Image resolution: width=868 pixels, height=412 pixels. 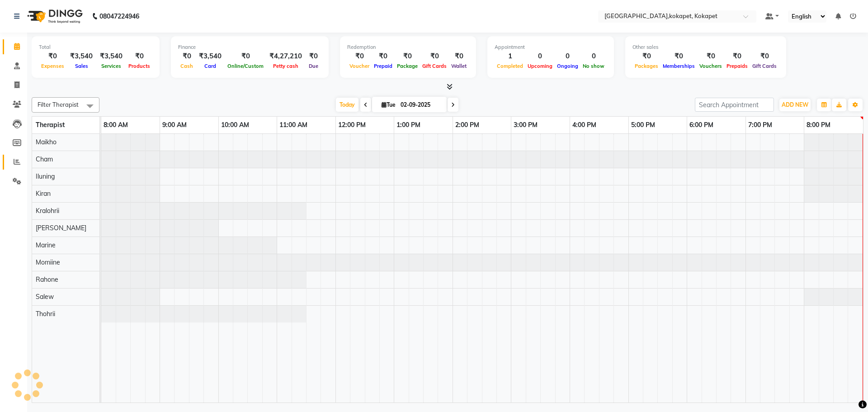 I want to click on span: Due, so click(x=313, y=66).